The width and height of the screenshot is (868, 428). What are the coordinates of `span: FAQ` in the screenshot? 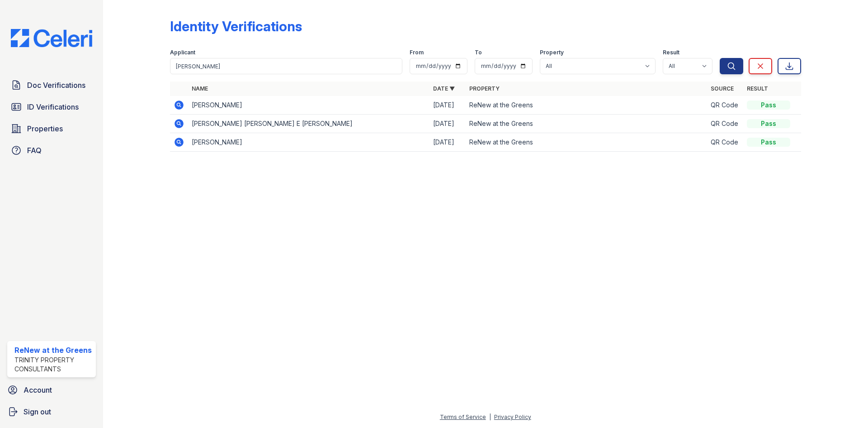 It's located at (34, 151).